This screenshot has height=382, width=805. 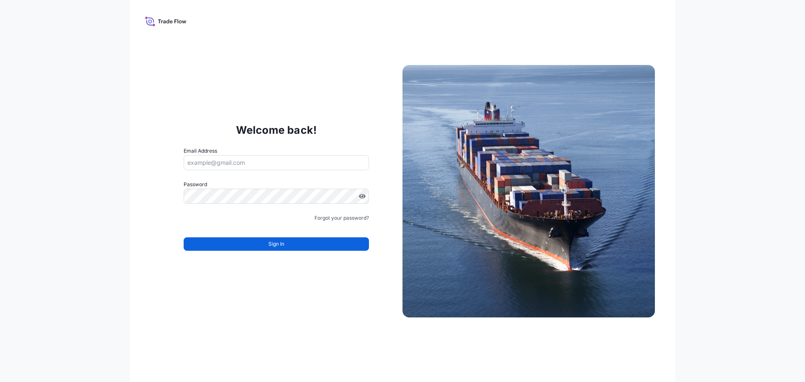 What do you see at coordinates (276, 163) in the screenshot?
I see `input: example@gmail.com` at bounding box center [276, 163].